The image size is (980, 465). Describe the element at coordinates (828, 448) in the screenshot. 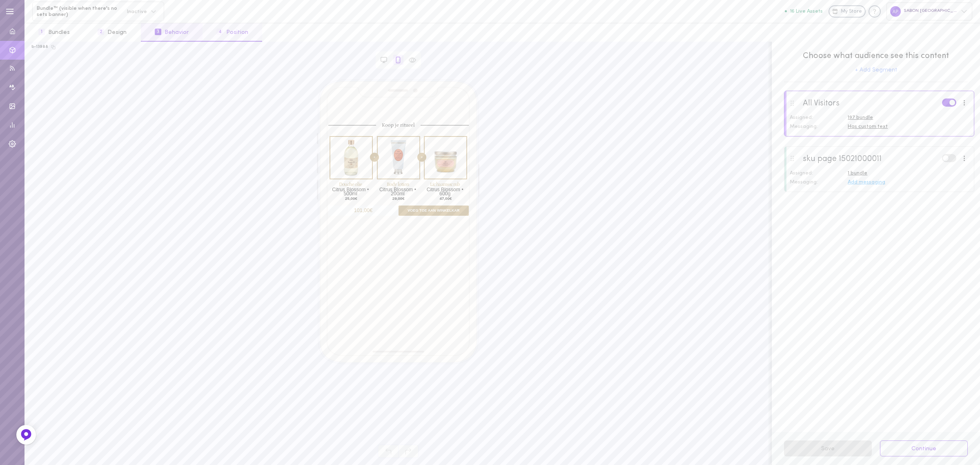

I see `button: Save` at that location.